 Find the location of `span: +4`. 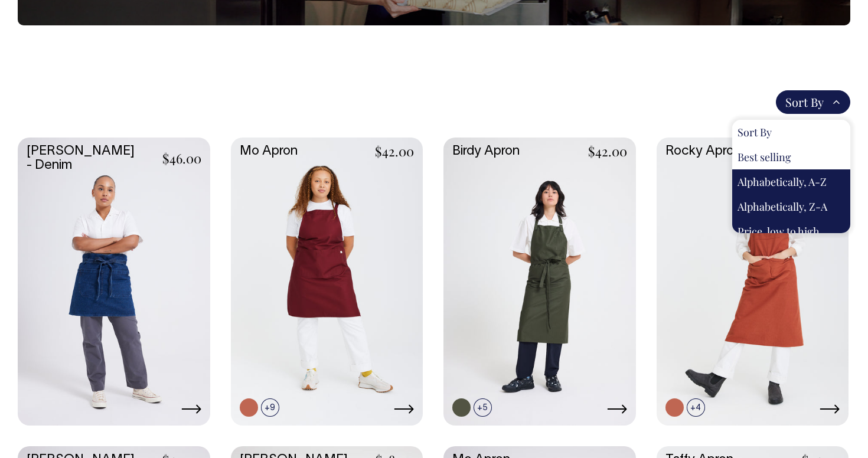

span: +4 is located at coordinates (695, 407).